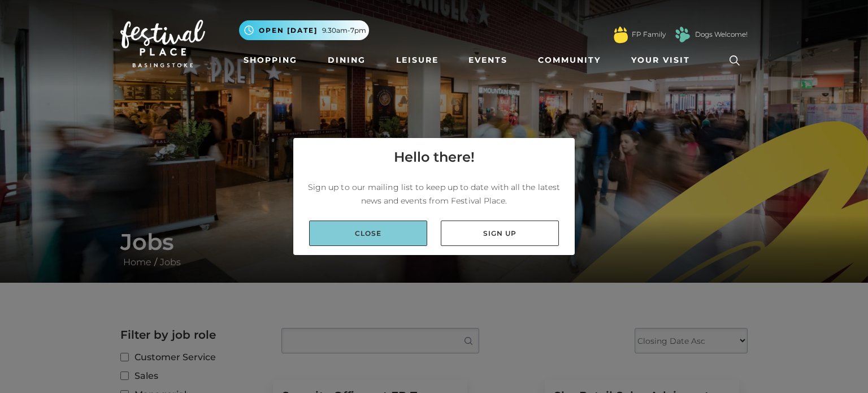 The width and height of the screenshot is (868, 393). What do you see at coordinates (649, 34) in the screenshot?
I see `a: FP Family` at bounding box center [649, 34].